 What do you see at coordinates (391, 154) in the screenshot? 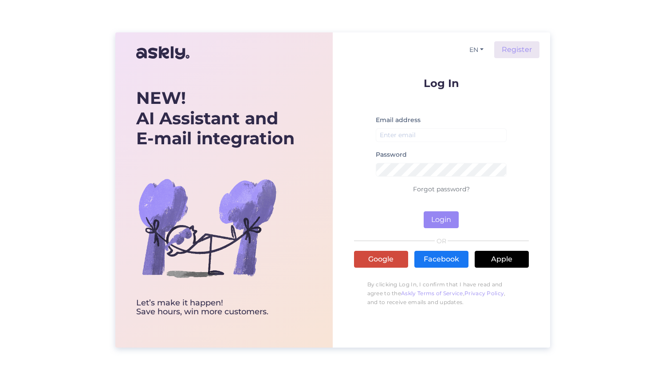
I see `label: Password` at bounding box center [391, 154].